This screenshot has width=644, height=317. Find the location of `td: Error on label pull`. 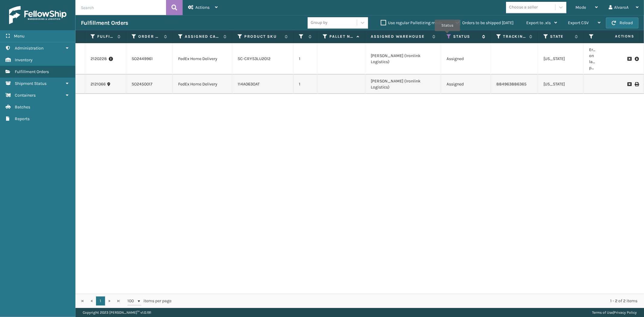

td: Error on label pull is located at coordinates (592, 59).